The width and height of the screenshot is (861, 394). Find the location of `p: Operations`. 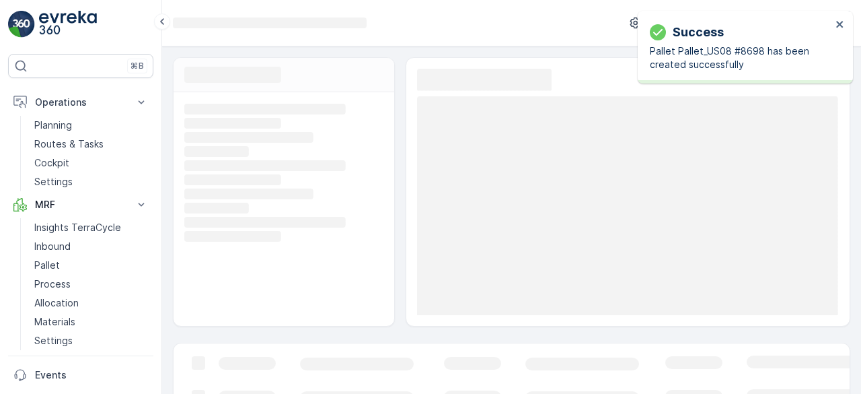

p: Operations is located at coordinates (81, 102).